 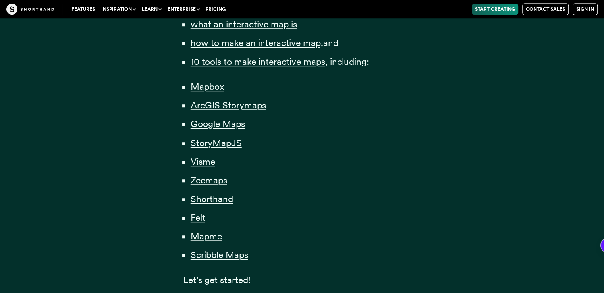 I want to click on span: and, so click(x=331, y=43).